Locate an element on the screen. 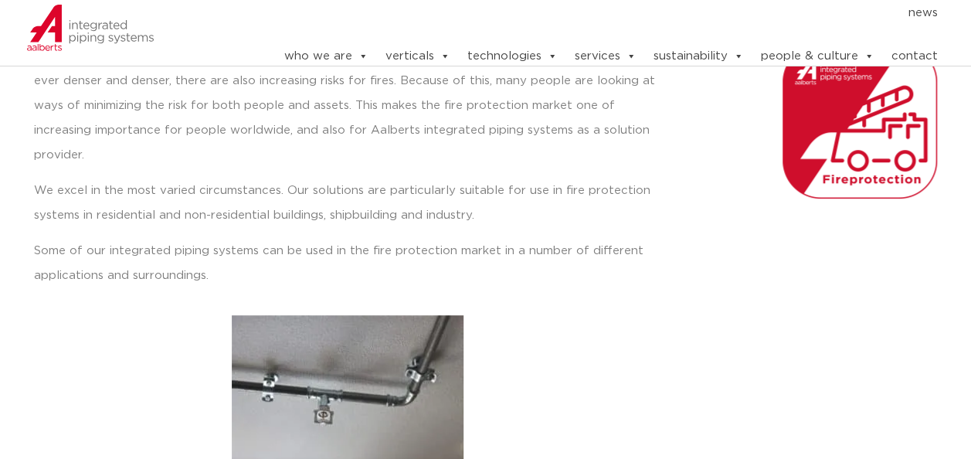  p: The market for fire protection has gained considerable importance in recent years. With cities be... is located at coordinates (347, 106).